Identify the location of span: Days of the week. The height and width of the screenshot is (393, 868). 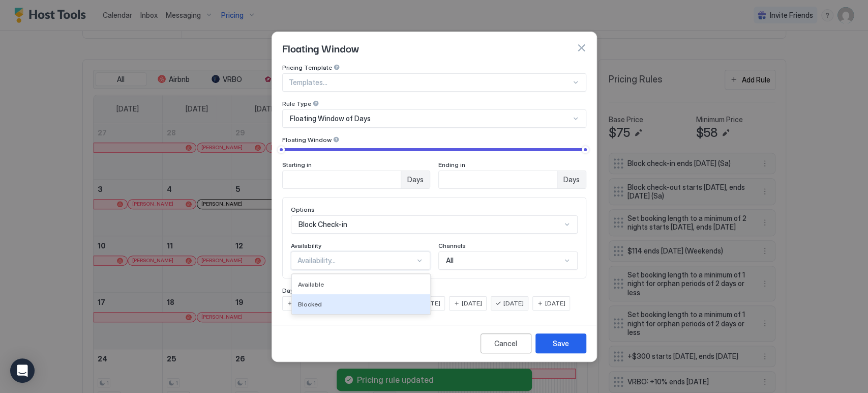
(307, 290).